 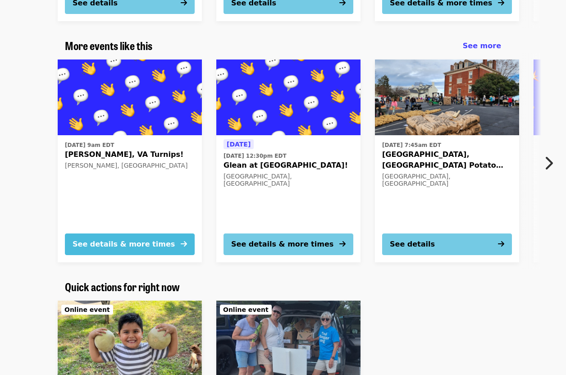 What do you see at coordinates (283, 46) in the screenshot?
I see `div: More events like this` at bounding box center [283, 46].